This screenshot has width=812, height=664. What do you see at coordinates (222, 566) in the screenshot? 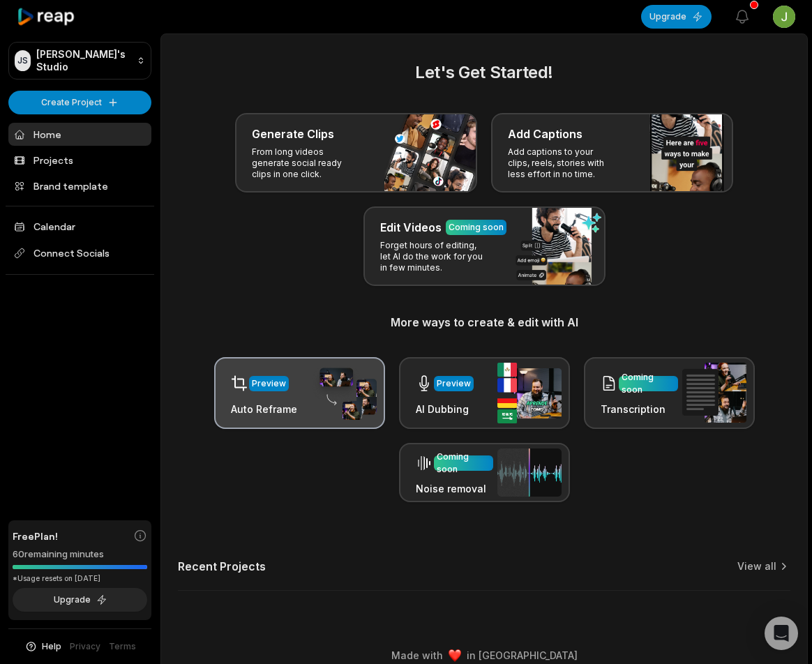
I see `h2: Recent Projects` at bounding box center [222, 566].